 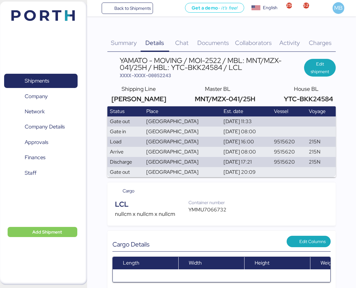 What do you see at coordinates (290, 43) in the screenshot?
I see `span: Activity` at bounding box center [290, 43].